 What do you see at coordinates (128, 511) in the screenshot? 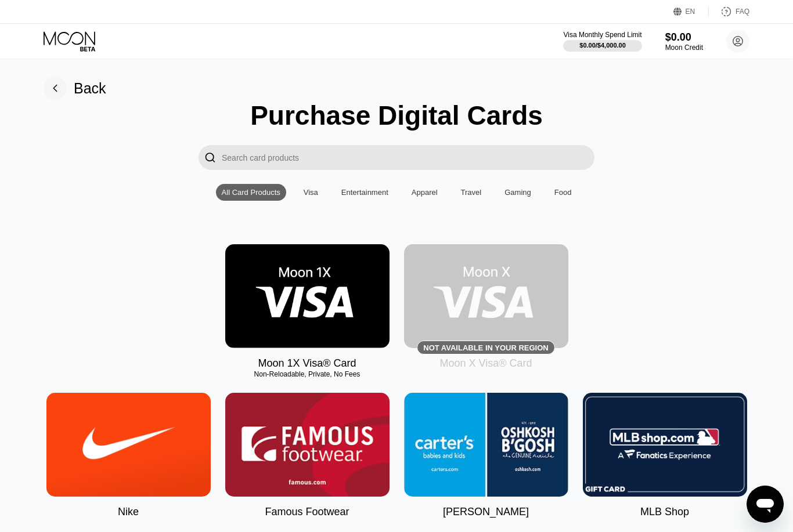
I see `div: Nike` at bounding box center [128, 511].